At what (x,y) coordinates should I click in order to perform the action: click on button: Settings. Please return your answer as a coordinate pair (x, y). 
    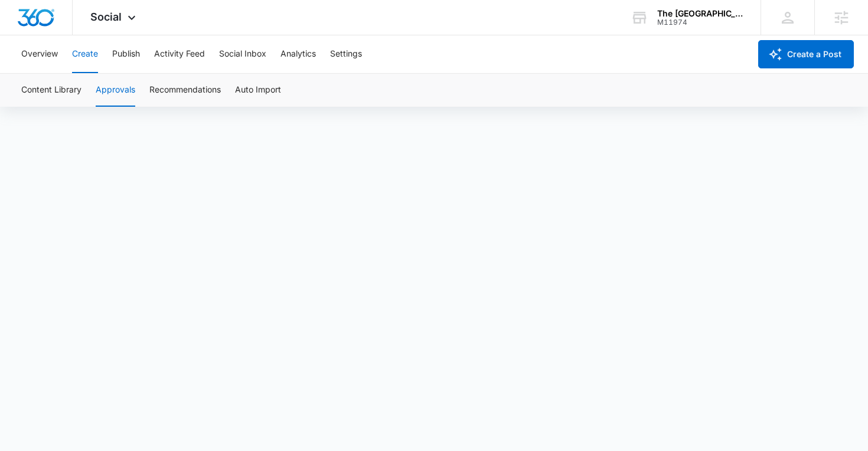
    Looking at the image, I should click on (346, 54).